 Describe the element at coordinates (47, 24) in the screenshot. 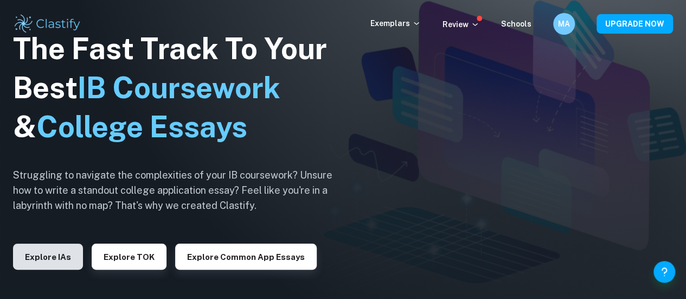

I see `a: Clastify logo` at that location.